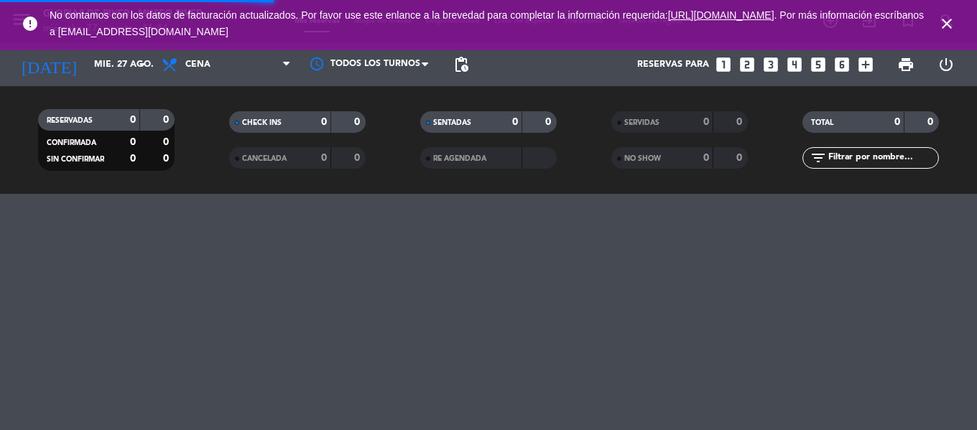 This screenshot has width=977, height=430. What do you see at coordinates (947, 24) in the screenshot?
I see `i: close` at bounding box center [947, 24].